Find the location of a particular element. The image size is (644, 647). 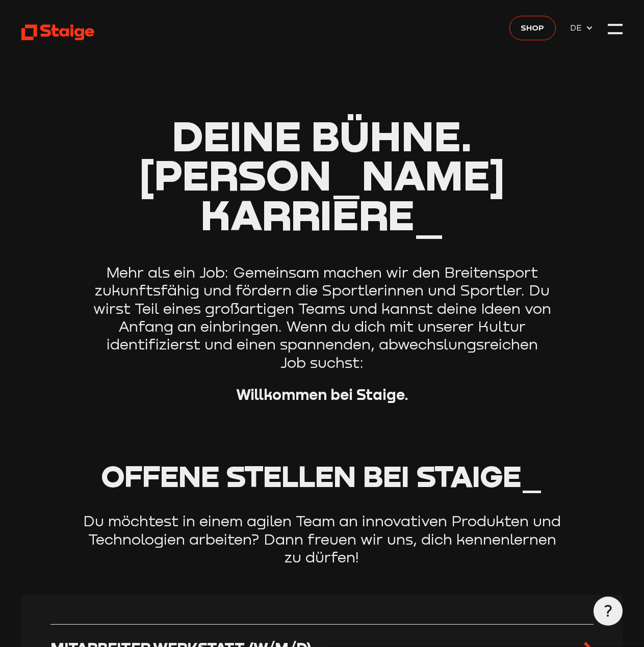

span: bei Staige_ is located at coordinates (452, 476).